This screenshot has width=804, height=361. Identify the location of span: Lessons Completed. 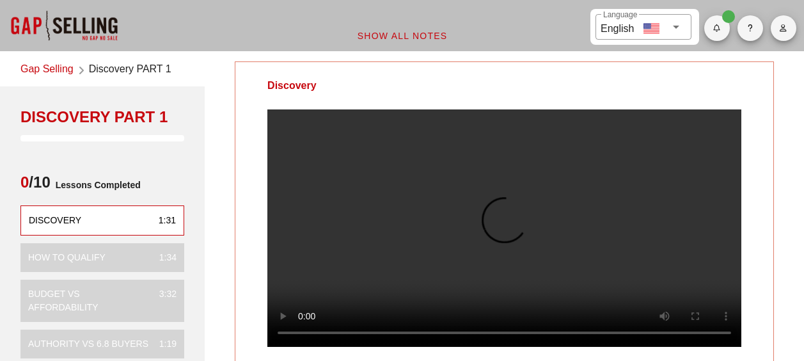
(95, 185).